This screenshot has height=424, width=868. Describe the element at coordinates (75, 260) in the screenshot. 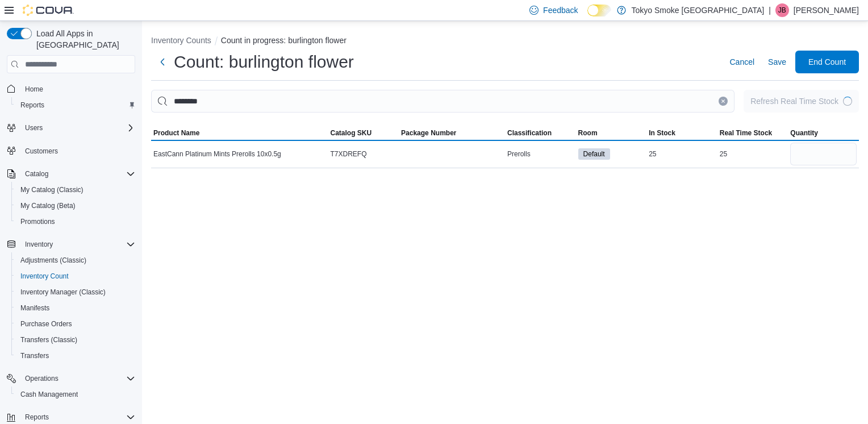

I see `button: Adjustments (Classic)` at that location.